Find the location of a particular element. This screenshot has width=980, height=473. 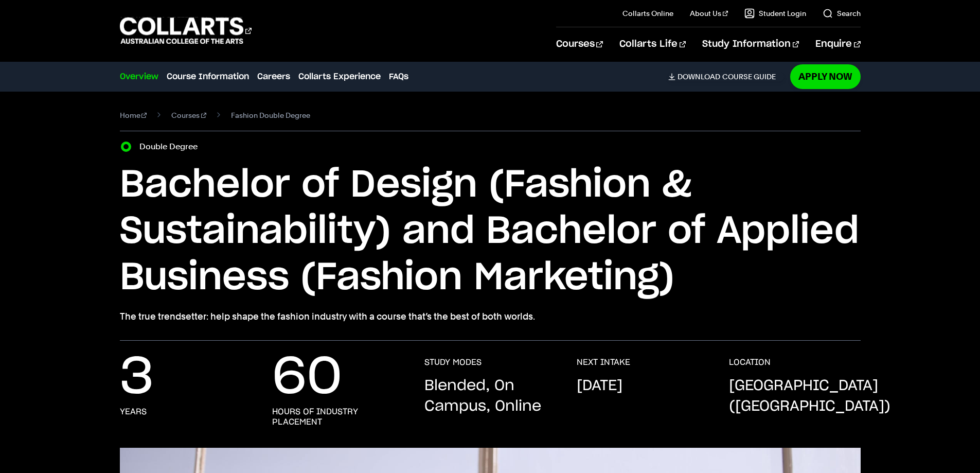

a: Course Information is located at coordinates (207, 76).